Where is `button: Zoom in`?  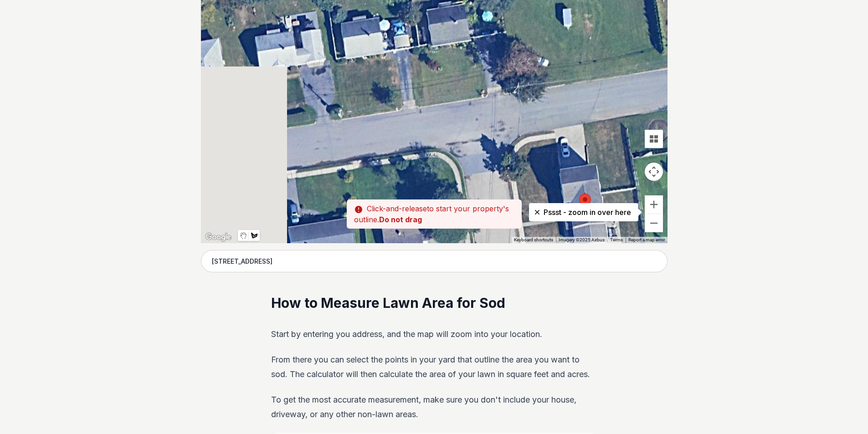
button: Zoom in is located at coordinates (654, 204).